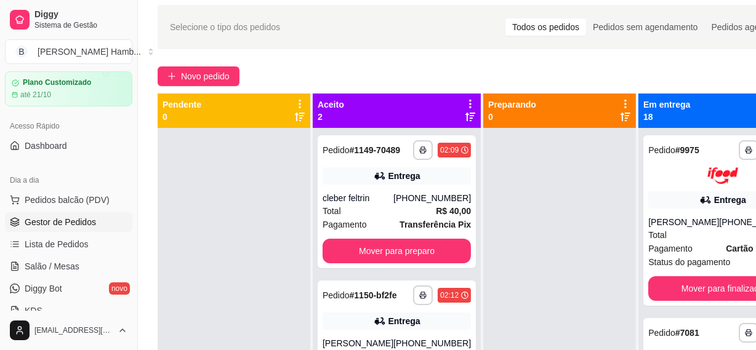 The height and width of the screenshot is (350, 756). What do you see at coordinates (68, 146) in the screenshot?
I see `a: Dashboard` at bounding box center [68, 146].